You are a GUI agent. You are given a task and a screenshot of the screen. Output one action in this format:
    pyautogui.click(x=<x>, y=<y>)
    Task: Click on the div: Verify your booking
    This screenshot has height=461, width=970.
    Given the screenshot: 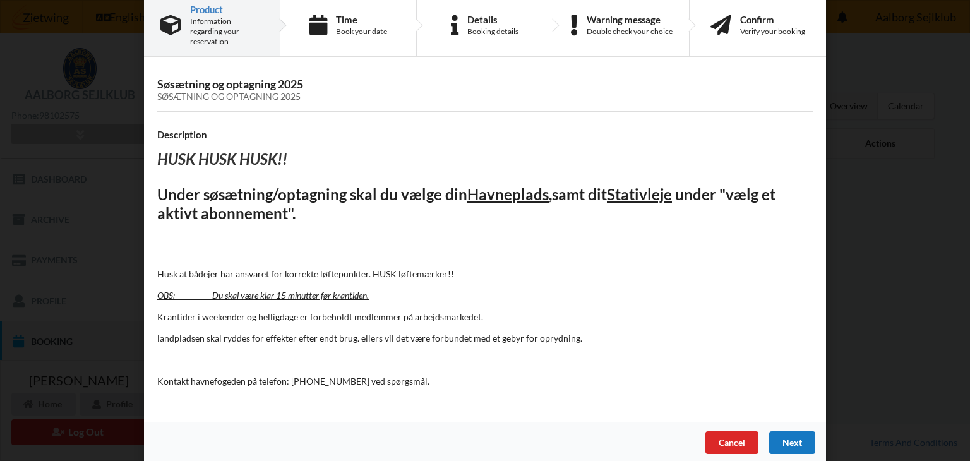 What is the action you would take?
    pyautogui.click(x=772, y=32)
    